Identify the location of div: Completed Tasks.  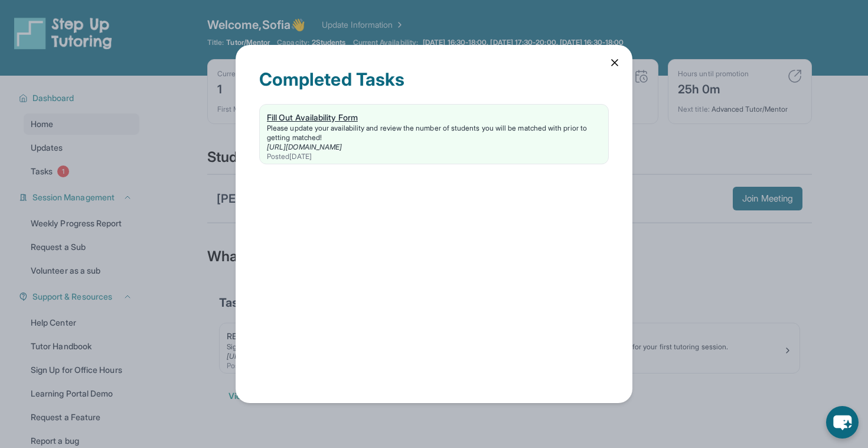
(434, 87).